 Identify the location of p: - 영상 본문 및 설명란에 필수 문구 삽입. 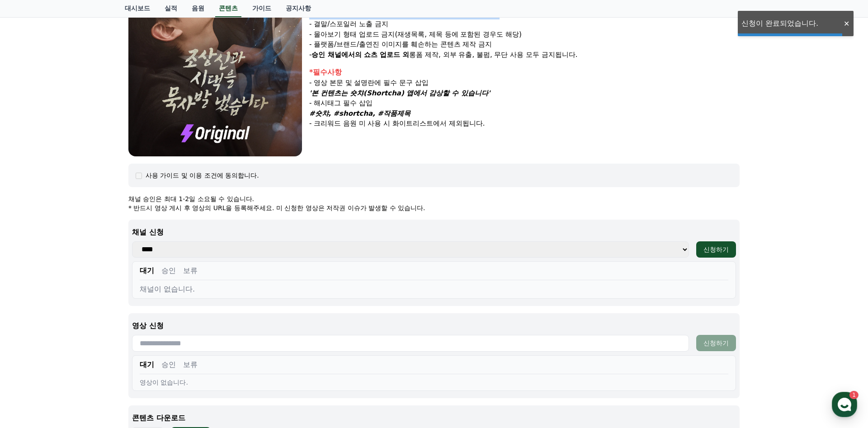
(524, 83).